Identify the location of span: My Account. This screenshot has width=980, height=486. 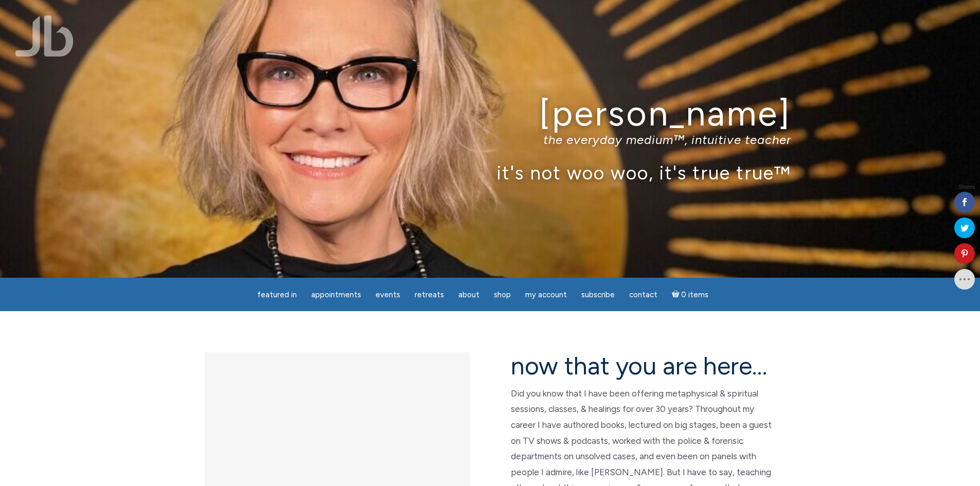
(546, 295).